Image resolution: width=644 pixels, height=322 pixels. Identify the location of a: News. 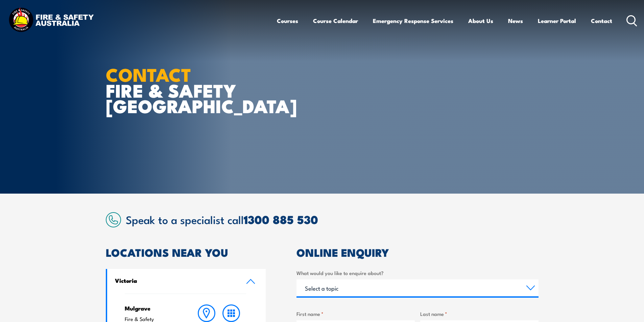
(515, 20).